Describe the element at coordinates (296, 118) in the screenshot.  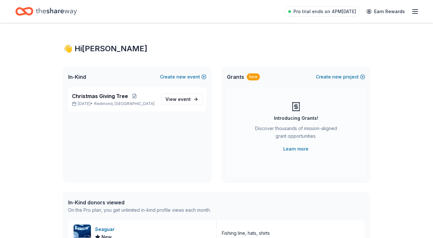
I see `div: Introducing Grants!` at that location.